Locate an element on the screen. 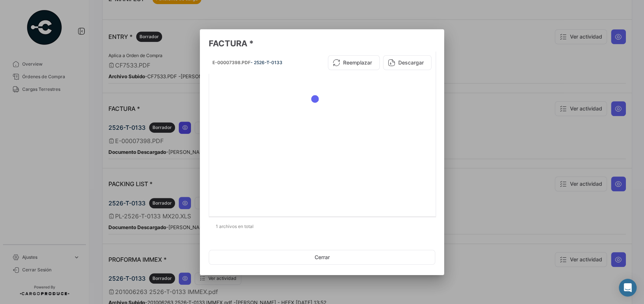 The image size is (644, 304). span: - 2526-T-0133 is located at coordinates (267, 63).